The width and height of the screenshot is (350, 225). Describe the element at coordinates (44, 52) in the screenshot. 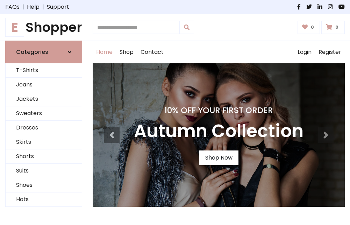

I see `a: Categories` at that location.